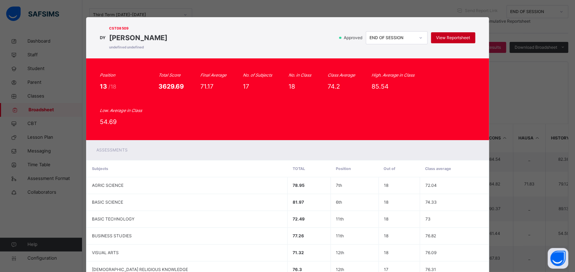 The height and width of the screenshot is (272, 575). Describe the element at coordinates (430, 235) in the screenshot. I see `span: 76.82` at that location.